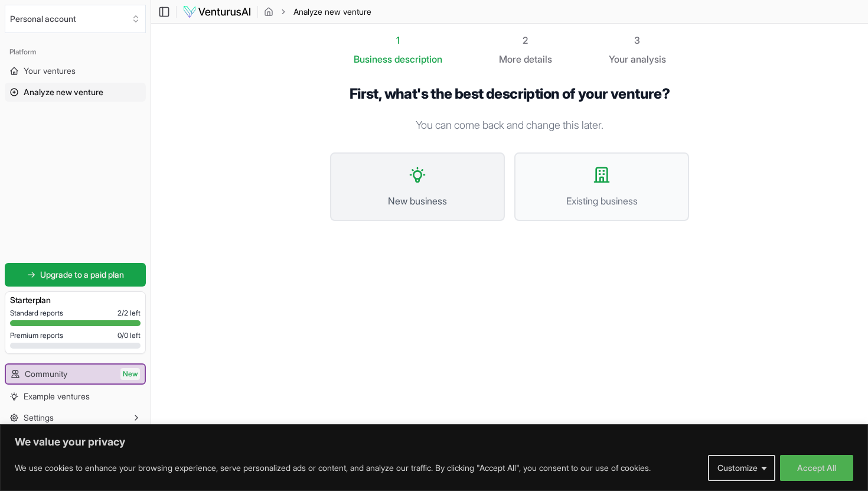 The height and width of the screenshot is (491, 868). I want to click on p: We value your privacy, so click(434, 442).